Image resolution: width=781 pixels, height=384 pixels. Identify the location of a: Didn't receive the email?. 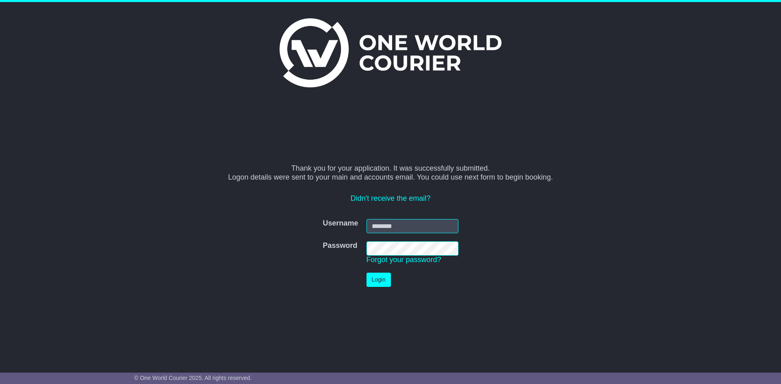
(391, 199).